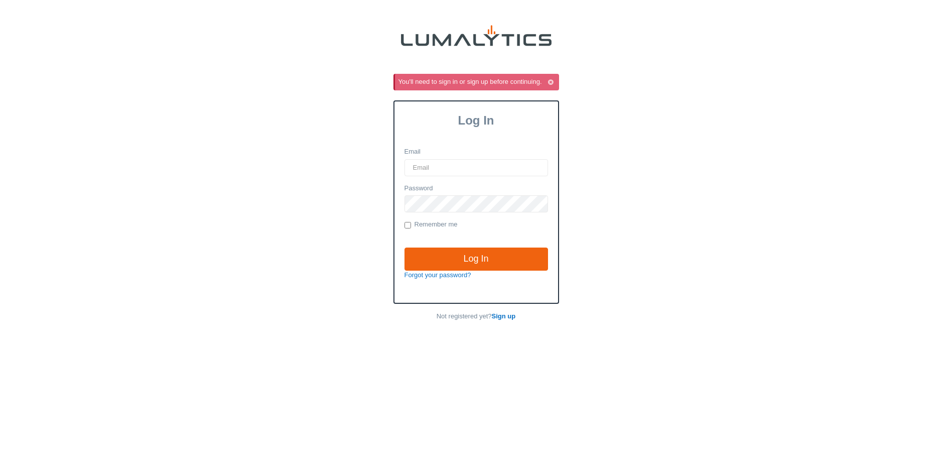  Describe the element at coordinates (437, 274) in the screenshot. I see `a: Forgot your password?` at that location.